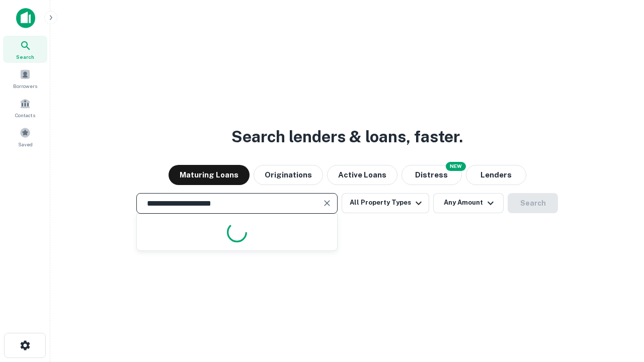 This screenshot has width=644, height=362. Describe the element at coordinates (385, 203) in the screenshot. I see `button: All Property Types` at that location.